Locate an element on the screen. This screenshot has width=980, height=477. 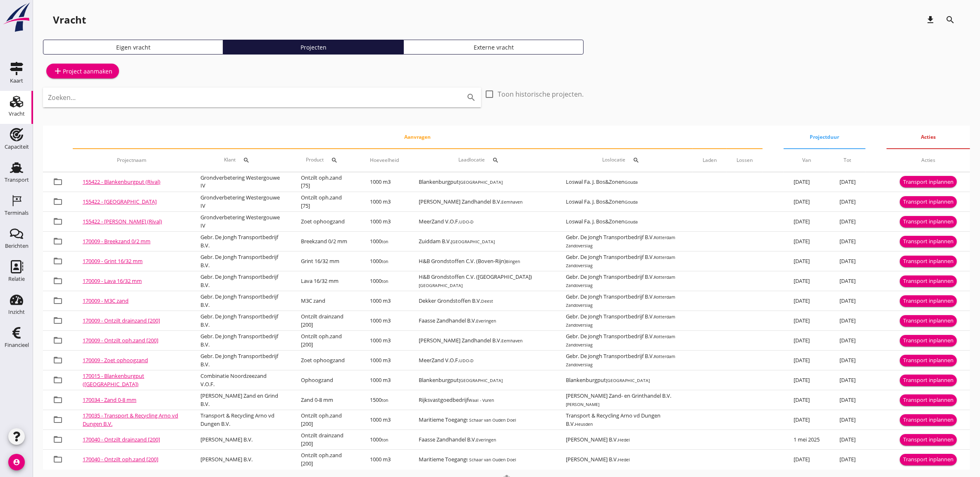
small: Bingen is located at coordinates (513, 261).